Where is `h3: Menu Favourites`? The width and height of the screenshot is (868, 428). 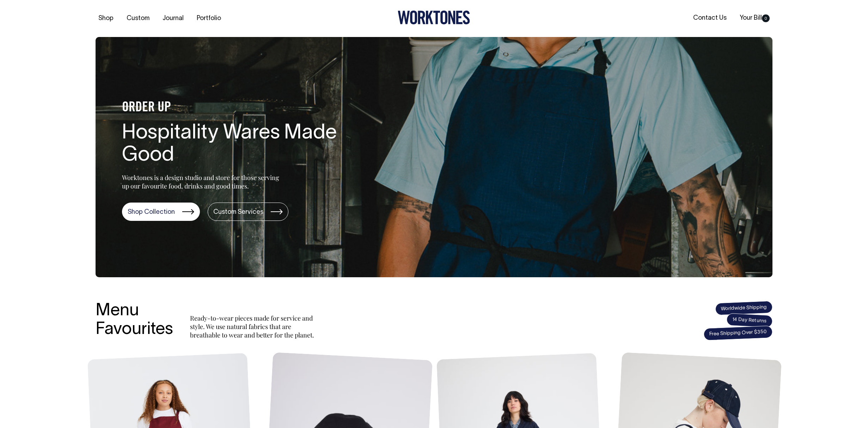
h3: Menu Favourites is located at coordinates (134, 320).